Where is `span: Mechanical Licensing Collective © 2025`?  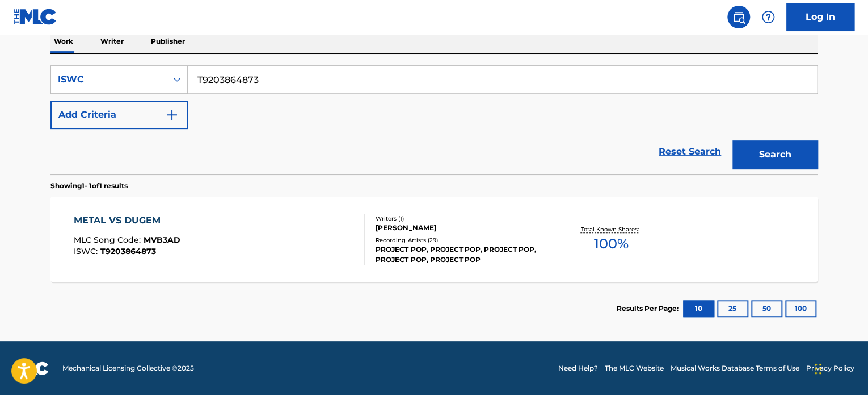 span: Mechanical Licensing Collective © 2025 is located at coordinates (128, 368).